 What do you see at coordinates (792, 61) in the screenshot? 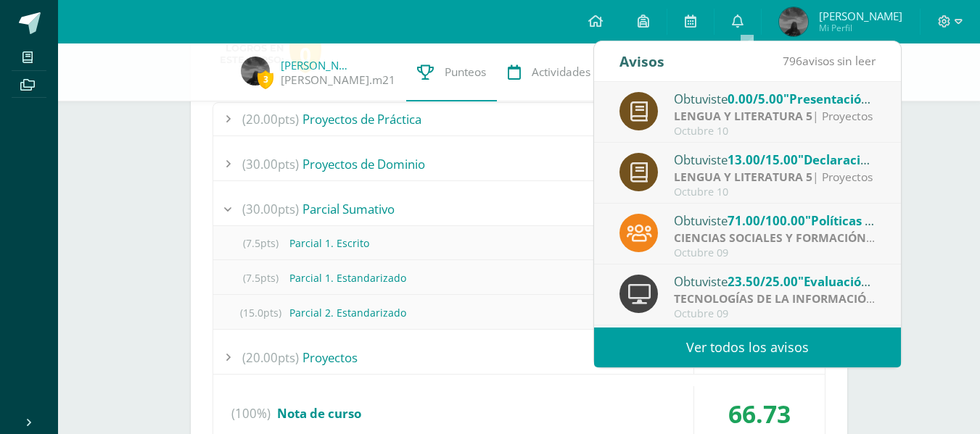
I see `span: 796` at bounding box center [792, 61].